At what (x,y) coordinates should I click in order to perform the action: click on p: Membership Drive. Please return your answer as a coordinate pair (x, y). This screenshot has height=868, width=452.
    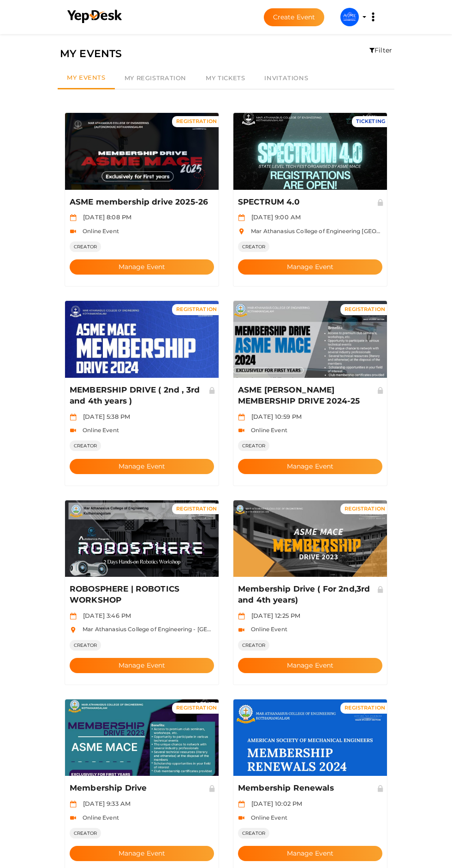
    Looking at the image, I should click on (140, 788).